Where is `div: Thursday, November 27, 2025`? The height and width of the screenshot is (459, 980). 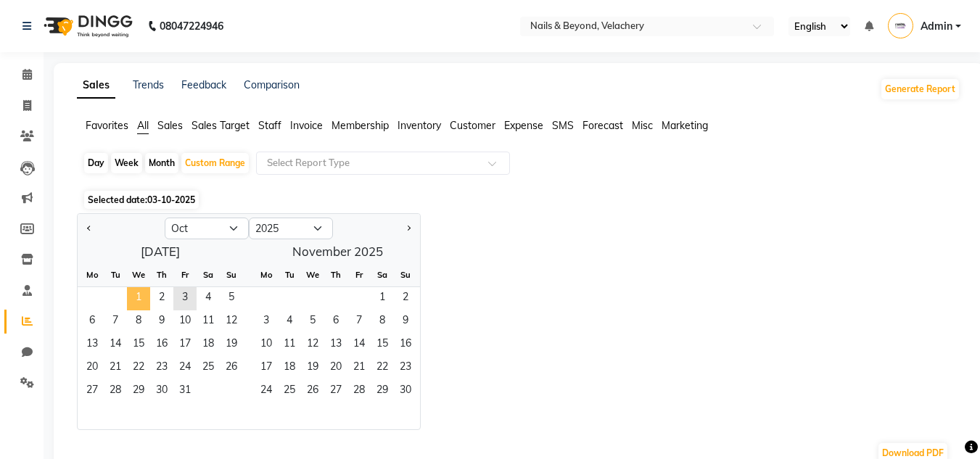 div: Thursday, November 27, 2025 is located at coordinates (336, 392).